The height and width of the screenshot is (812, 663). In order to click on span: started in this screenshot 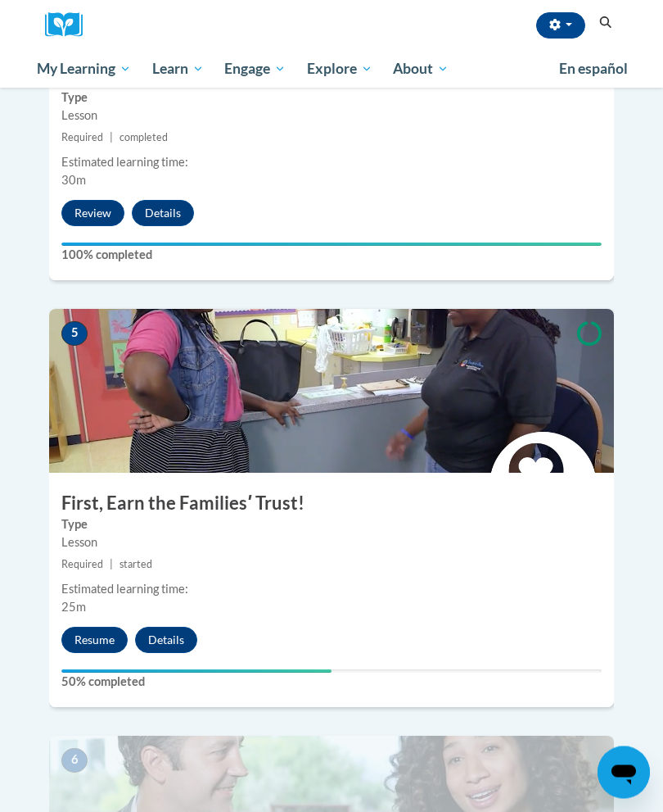, I will do `click(136, 565)`.